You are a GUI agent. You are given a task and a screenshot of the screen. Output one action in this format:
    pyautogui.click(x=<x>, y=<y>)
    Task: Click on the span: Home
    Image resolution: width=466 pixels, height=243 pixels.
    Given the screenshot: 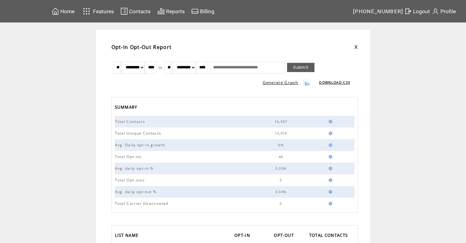 What is the action you would take?
    pyautogui.click(x=67, y=11)
    